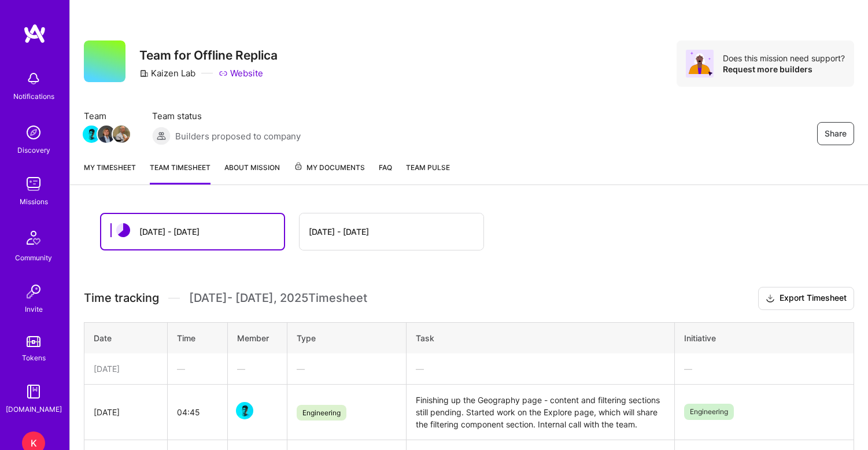 Image resolution: width=868 pixels, height=450 pixels. What do you see at coordinates (33, 238) in the screenshot?
I see `img: Community` at bounding box center [33, 238].